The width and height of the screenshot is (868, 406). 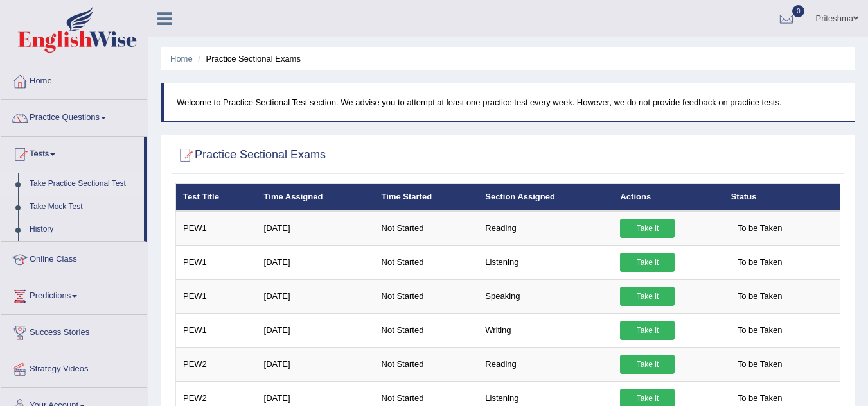 What do you see at coordinates (84, 207) in the screenshot?
I see `a: Take Mock Test` at bounding box center [84, 207].